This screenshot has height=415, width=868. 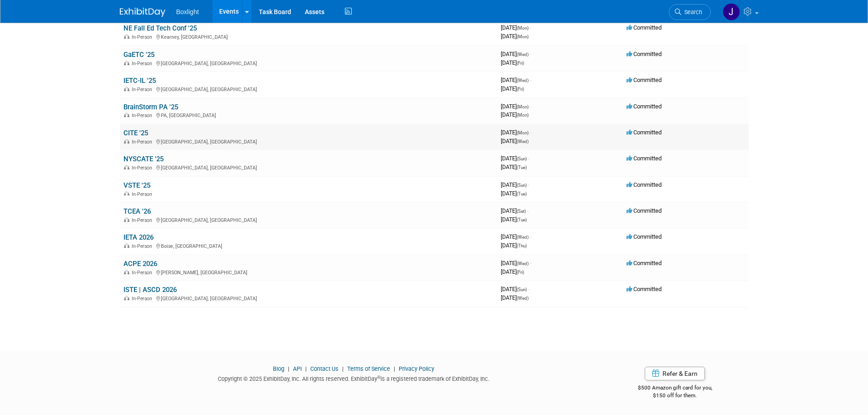 I want to click on img: Jean Knight, so click(x=731, y=12).